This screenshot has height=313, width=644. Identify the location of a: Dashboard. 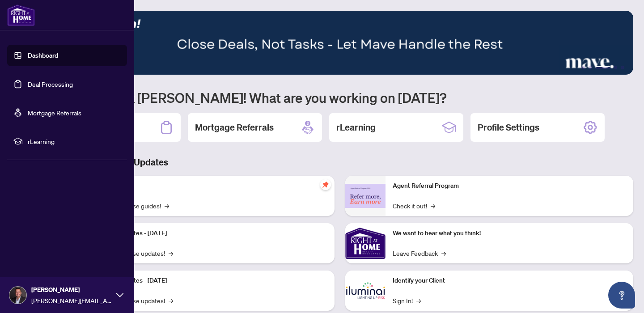
(43, 56).